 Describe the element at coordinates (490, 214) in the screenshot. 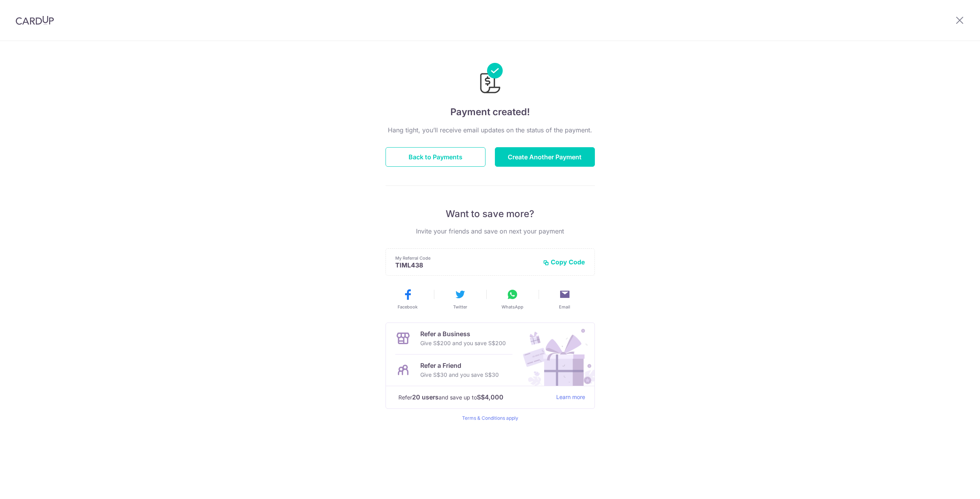

I see `p: Want to save more?` at that location.